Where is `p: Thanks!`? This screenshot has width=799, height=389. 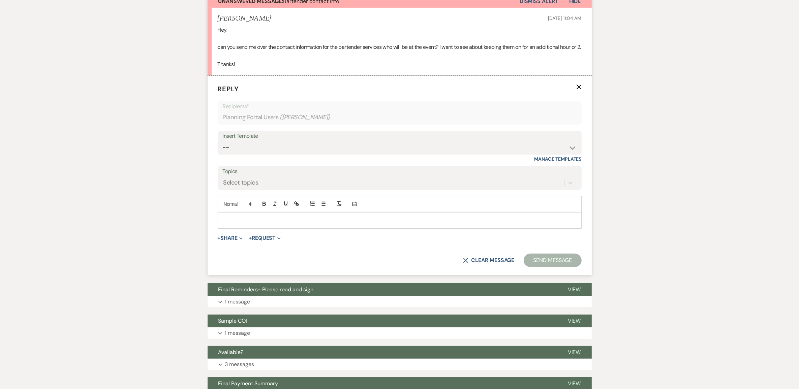 p: Thanks! is located at coordinates (400, 64).